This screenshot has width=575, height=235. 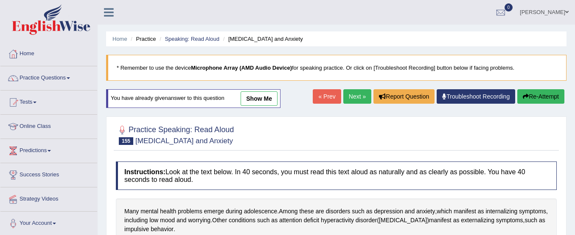 What do you see at coordinates (336, 175) in the screenshot?
I see `h4: Look at the text below. In 40 seconds, you must read this text aloud as naturally and as clearly ...` at bounding box center [336, 175].